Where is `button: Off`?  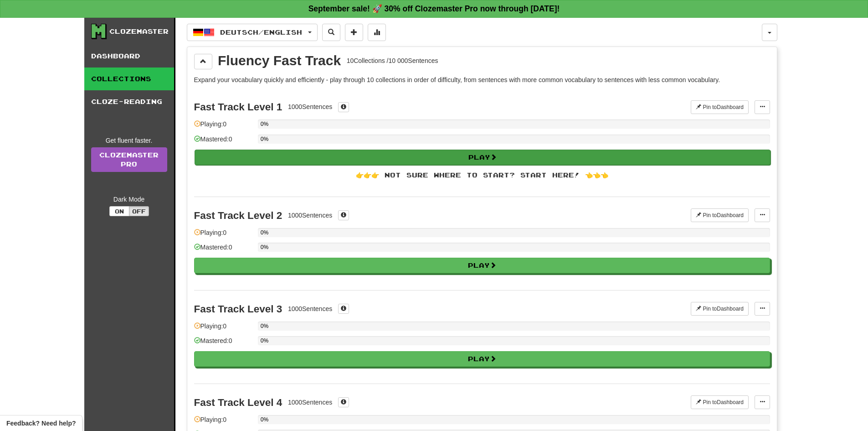 button: Off is located at coordinates (139, 211).